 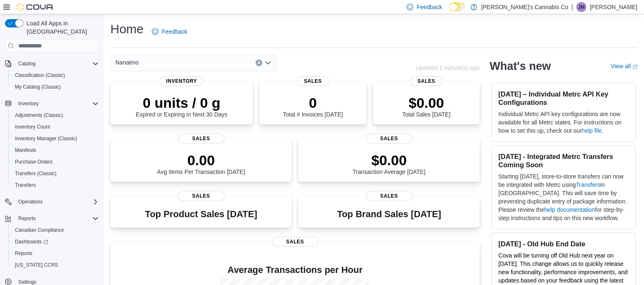 I want to click on a: Inventory Count, so click(x=33, y=127).